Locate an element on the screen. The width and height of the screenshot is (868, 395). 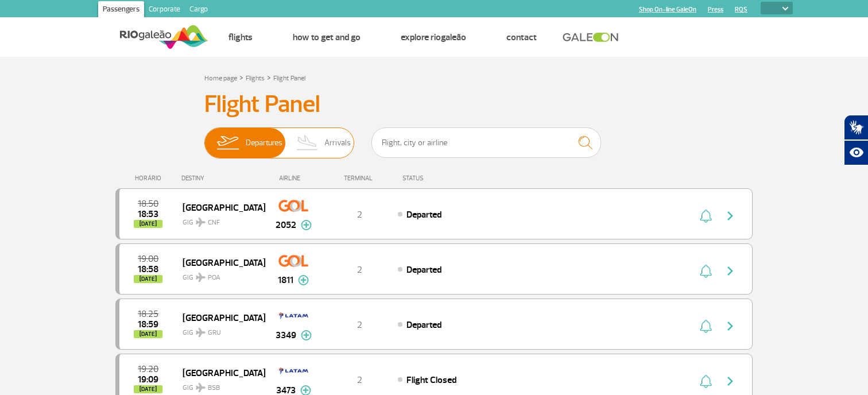
a: Press is located at coordinates (716, 9).